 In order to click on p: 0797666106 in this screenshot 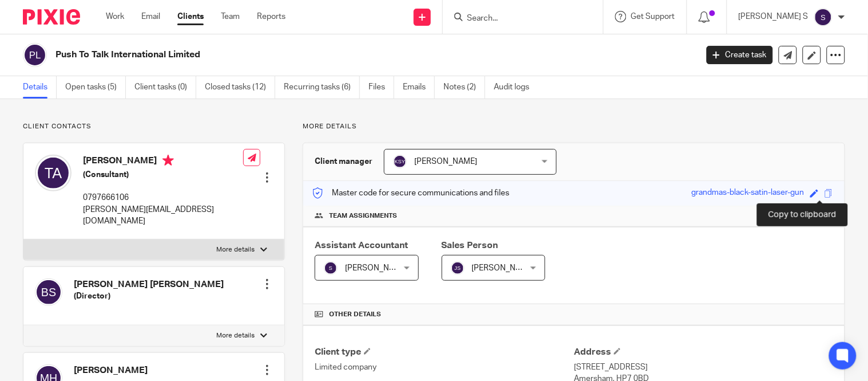, I will do `click(163, 197)`.